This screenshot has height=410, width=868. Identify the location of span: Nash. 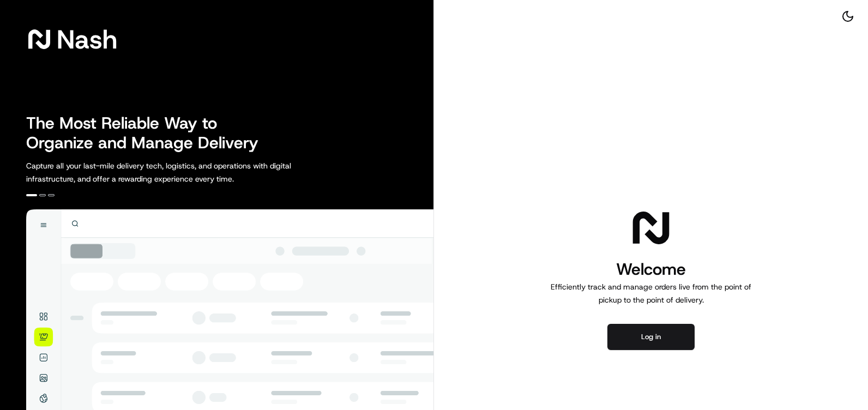
(87, 39).